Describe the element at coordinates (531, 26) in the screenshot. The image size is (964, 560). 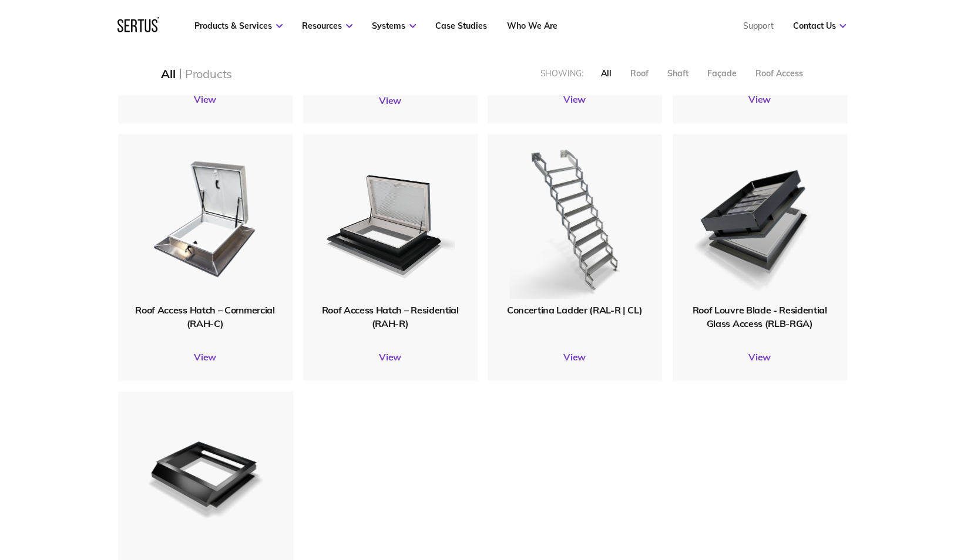
I see `a: Who We Are` at that location.